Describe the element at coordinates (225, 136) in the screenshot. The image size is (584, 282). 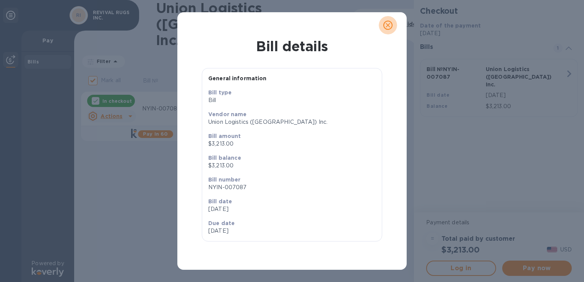
I see `b: Bill amount` at that location.